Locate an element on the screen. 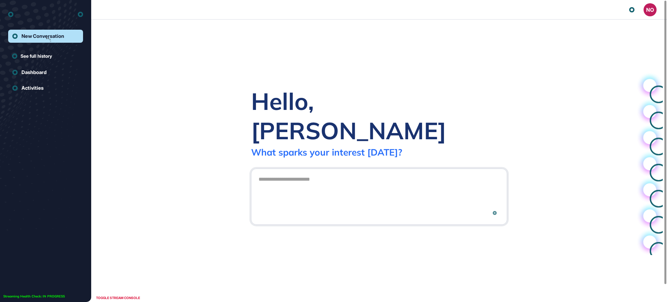  div: Dashboard is located at coordinates (34, 72).